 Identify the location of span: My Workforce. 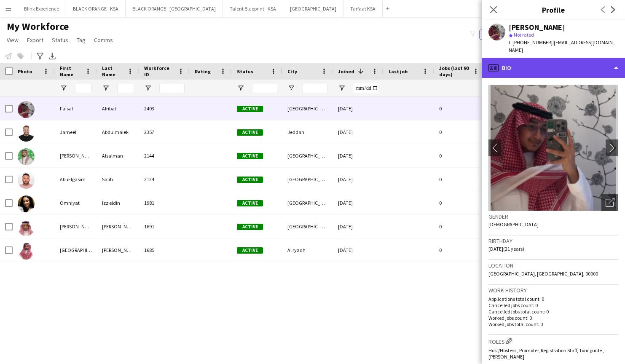
(38, 26).